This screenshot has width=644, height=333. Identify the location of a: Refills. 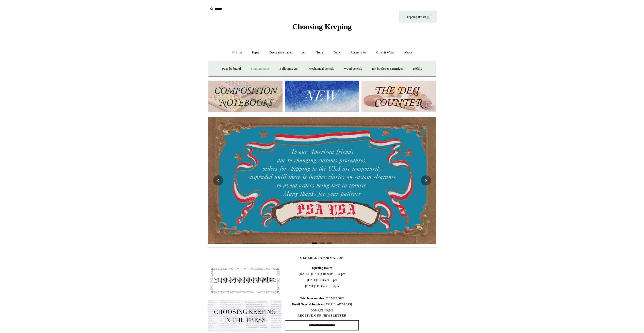
(417, 69).